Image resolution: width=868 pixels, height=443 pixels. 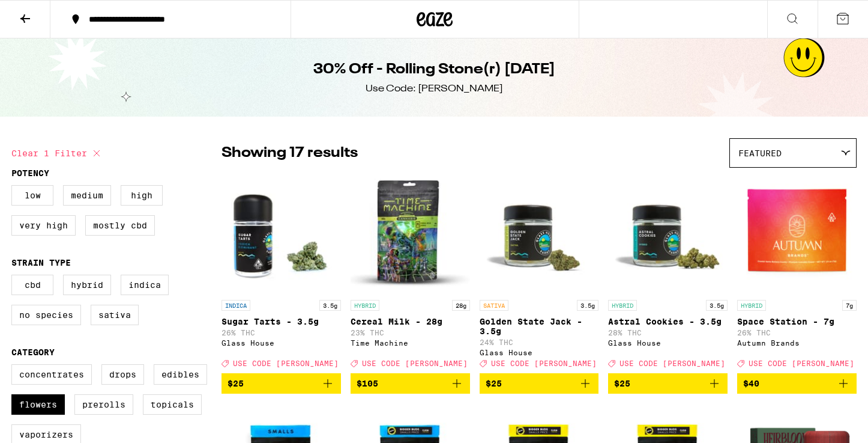 I want to click on a: Open page for Sugar Tarts - 3.5g from Glass House, so click(x=281, y=274).